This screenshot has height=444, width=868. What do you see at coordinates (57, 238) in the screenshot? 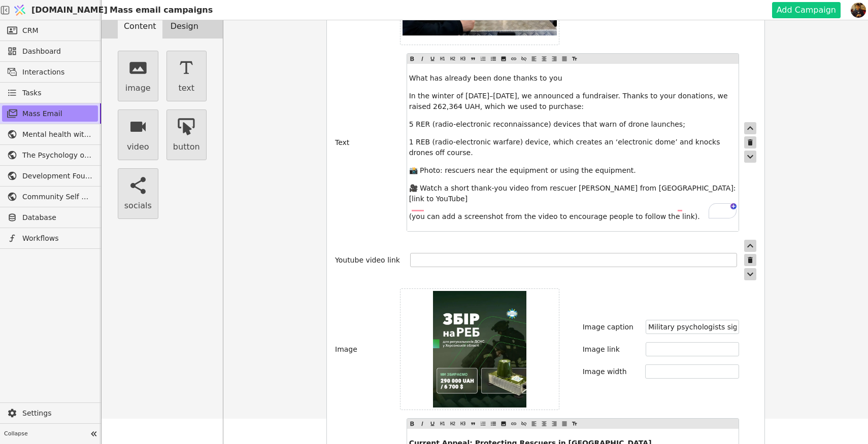
I see `span: Workflows` at bounding box center [57, 238].